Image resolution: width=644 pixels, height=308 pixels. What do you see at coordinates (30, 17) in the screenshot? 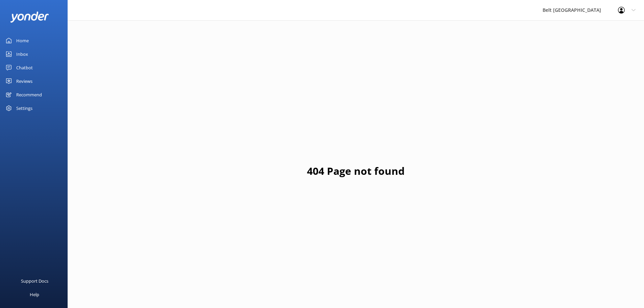
I see `img: yonder-white-logo.png` at bounding box center [30, 17].